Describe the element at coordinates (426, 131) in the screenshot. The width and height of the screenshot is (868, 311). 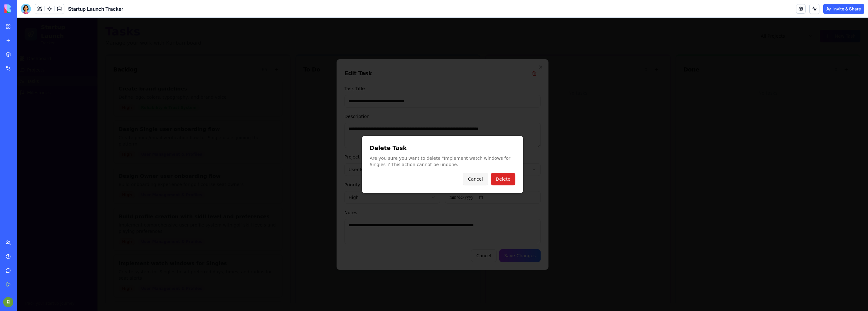
I see `h2: Delete Task` at that location.